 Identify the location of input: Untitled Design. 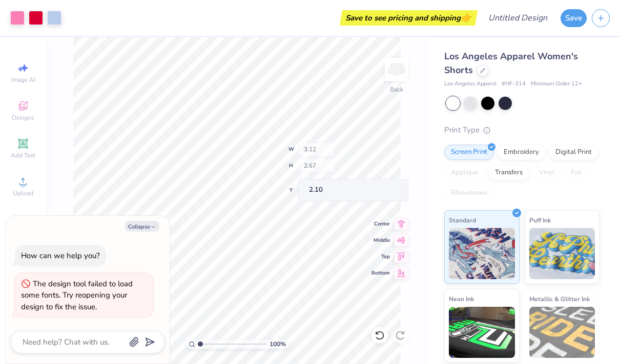
(517, 18).